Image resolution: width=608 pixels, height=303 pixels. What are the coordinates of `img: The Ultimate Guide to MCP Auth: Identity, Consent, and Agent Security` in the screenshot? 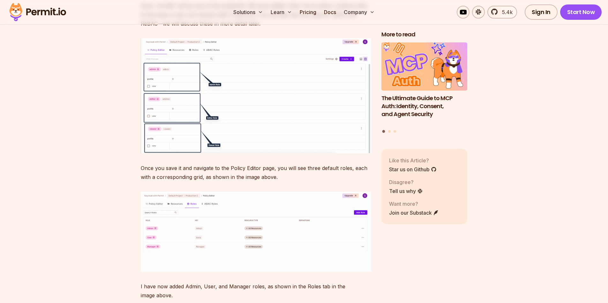 It's located at (424, 67).